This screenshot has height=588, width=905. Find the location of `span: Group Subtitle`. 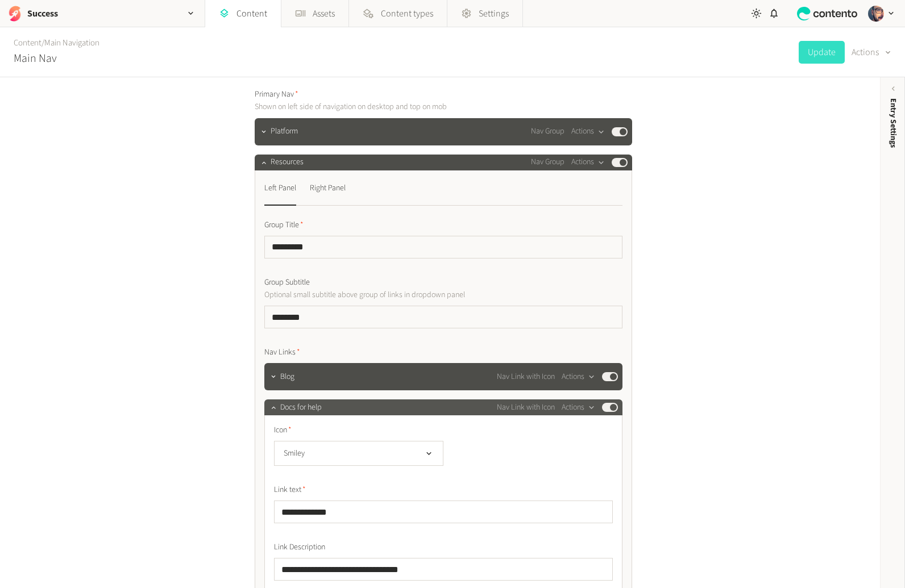

span: Group Subtitle is located at coordinates (287, 282).